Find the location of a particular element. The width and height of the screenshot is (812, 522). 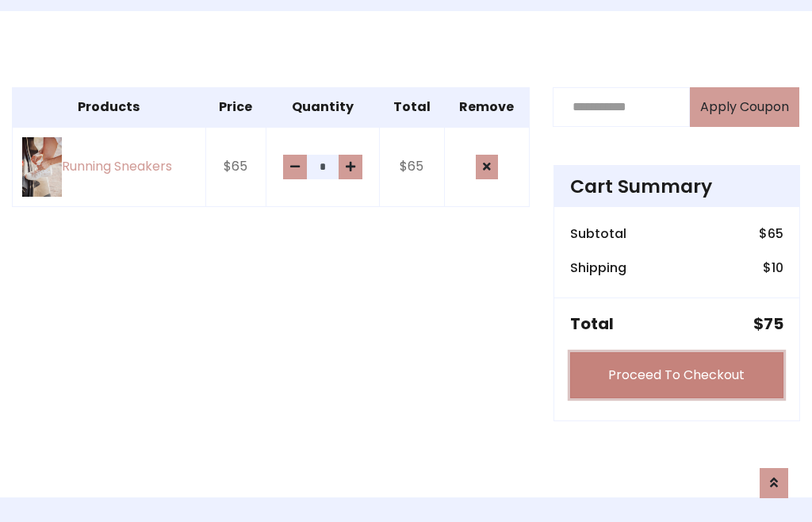

h4: Cart Summary is located at coordinates (677, 186).